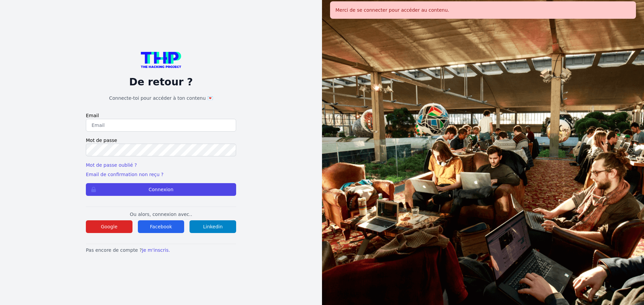 Image resolution: width=644 pixels, height=305 pixels. Describe the element at coordinates (109, 227) in the screenshot. I see `a: Google` at that location.